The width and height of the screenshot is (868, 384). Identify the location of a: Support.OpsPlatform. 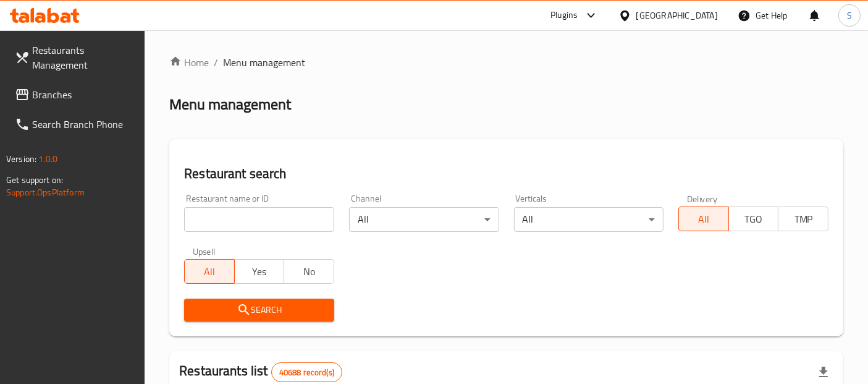
(45, 192).